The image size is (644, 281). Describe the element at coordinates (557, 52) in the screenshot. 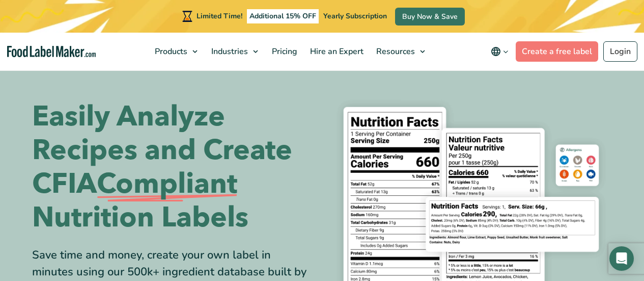

I see `a: Create a free label` at that location.